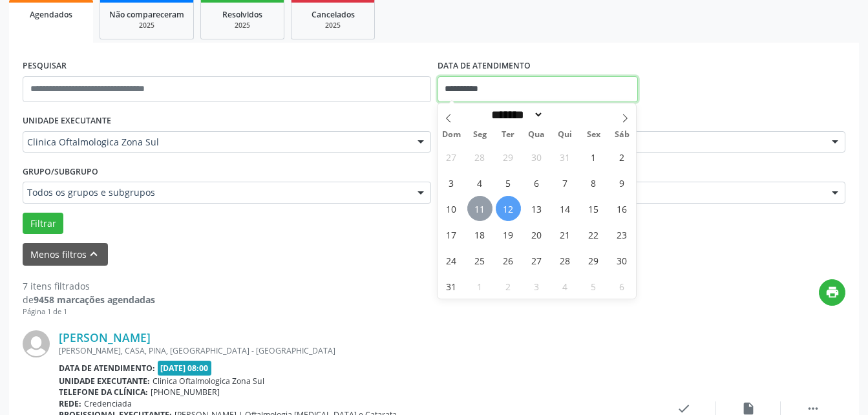 The image size is (868, 415). Describe the element at coordinates (66, 121) in the screenshot. I see `label: UNIDADE EXECUTANTE` at that location.